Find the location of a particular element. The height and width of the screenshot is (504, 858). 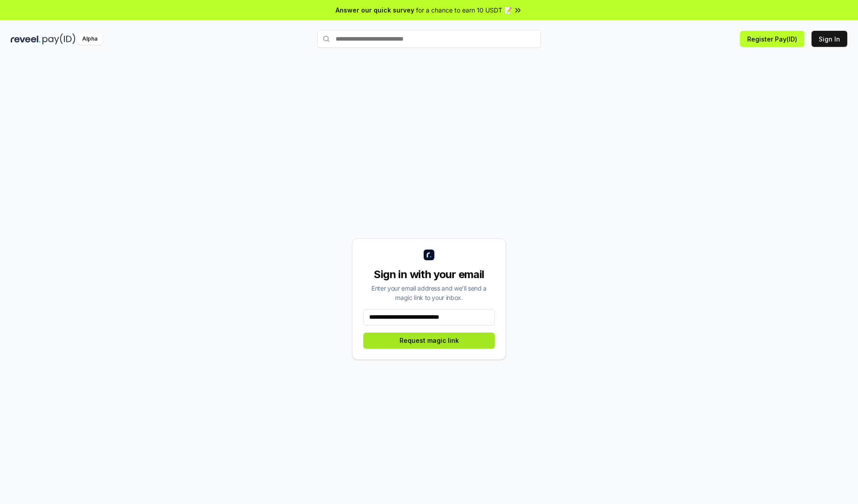

div: Enter your email address and we’ll send a magic link to your inbox. is located at coordinates (429, 293).